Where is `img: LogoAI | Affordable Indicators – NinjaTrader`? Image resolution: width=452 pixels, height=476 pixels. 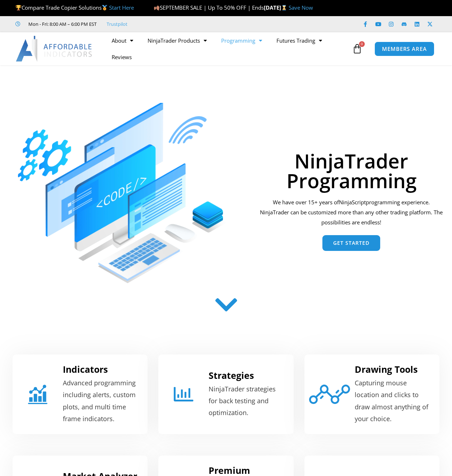 img: LogoAI | Affordable Indicators – NinjaTrader is located at coordinates (54, 49).